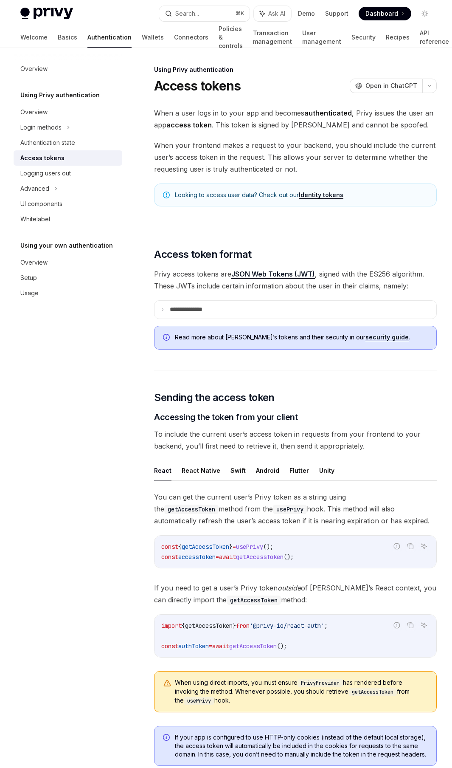 The width and height of the screenshot is (452, 768). Describe the element at coordinates (387, 337) in the screenshot. I see `a: security guide` at that location.